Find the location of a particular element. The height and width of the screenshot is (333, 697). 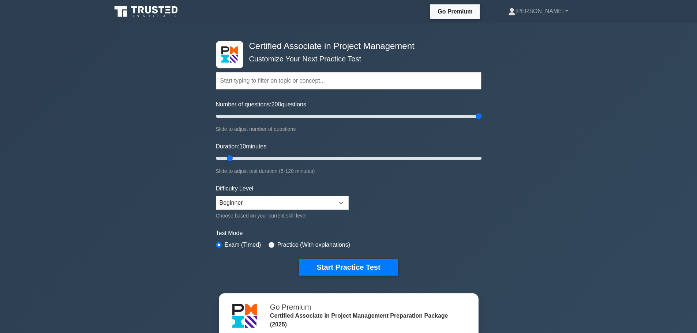

label: Difficulty Level is located at coordinates (234, 189).